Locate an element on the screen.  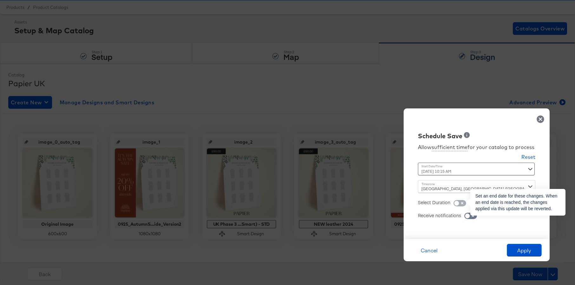
div: sufficient time is located at coordinates (450, 148).